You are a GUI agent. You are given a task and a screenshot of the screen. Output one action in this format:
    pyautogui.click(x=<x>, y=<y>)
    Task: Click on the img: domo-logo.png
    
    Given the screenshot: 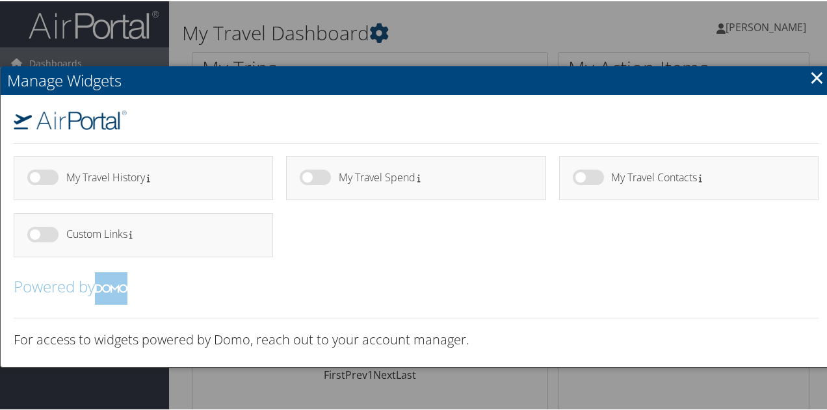 What is the action you would take?
    pyautogui.click(x=111, y=287)
    